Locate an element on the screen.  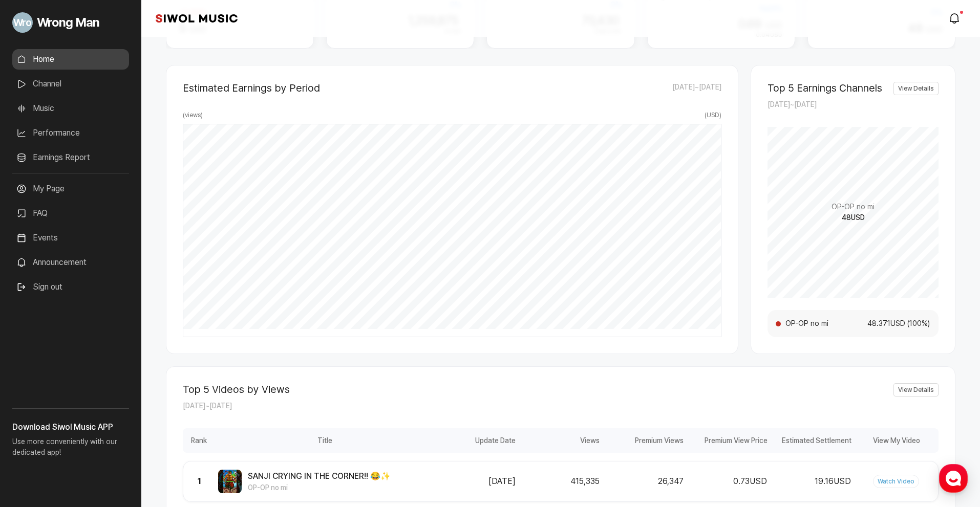
span: SANJI CRYING IN THE CORNER!! 😂✨ is located at coordinates (319, 477).